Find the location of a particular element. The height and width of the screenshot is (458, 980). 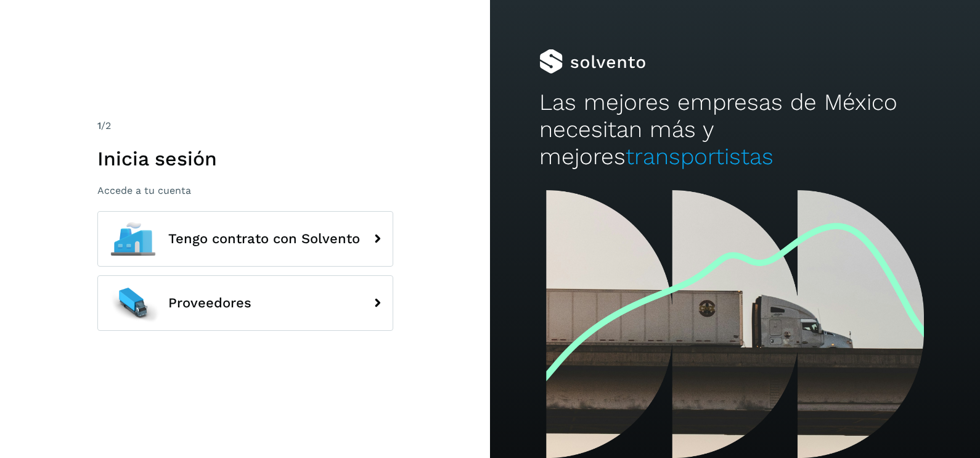

button: Tengo contrato con Solvento is located at coordinates (246, 239).